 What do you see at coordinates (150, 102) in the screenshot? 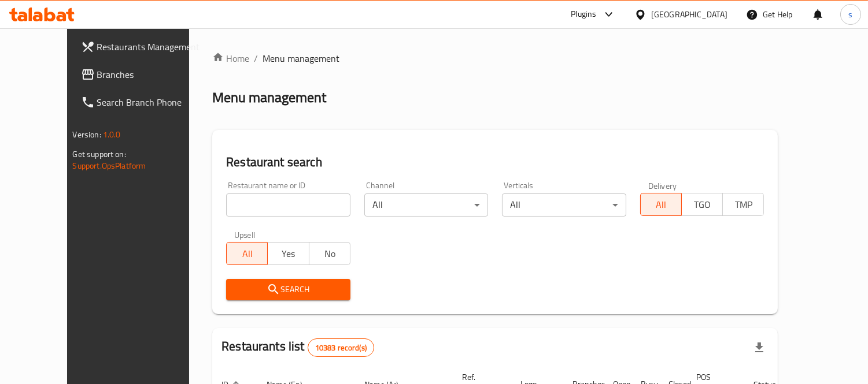
I see `span: Search Branch Phone` at bounding box center [150, 102].